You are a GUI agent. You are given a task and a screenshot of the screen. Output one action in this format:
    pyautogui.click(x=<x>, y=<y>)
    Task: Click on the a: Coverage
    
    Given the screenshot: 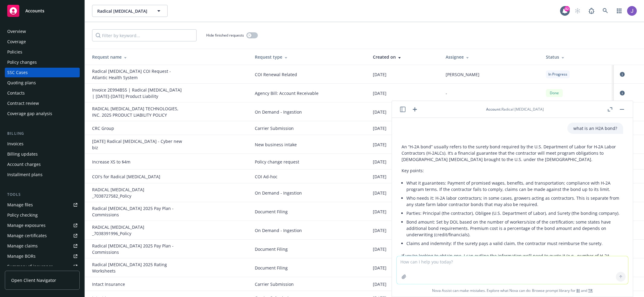 What is the action you would take?
    pyautogui.click(x=42, y=42)
    